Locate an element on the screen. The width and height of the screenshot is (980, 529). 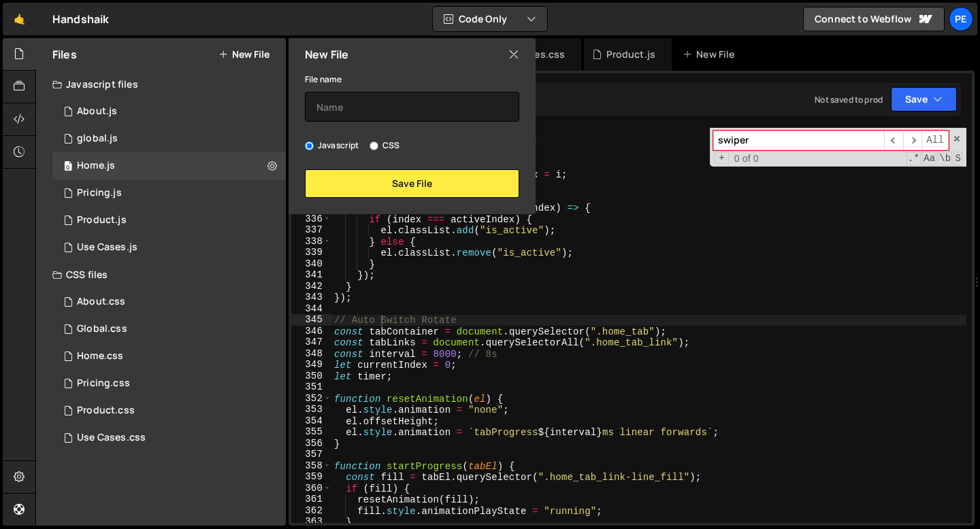
input: CSS is located at coordinates (374, 145).